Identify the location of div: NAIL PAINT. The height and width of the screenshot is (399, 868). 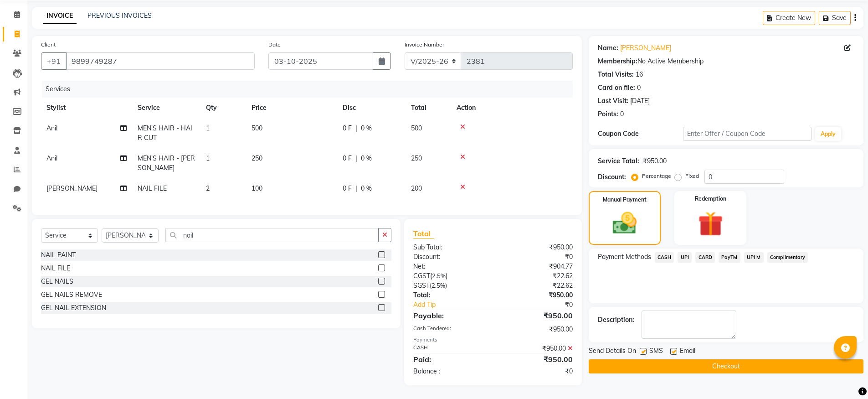
(59, 255).